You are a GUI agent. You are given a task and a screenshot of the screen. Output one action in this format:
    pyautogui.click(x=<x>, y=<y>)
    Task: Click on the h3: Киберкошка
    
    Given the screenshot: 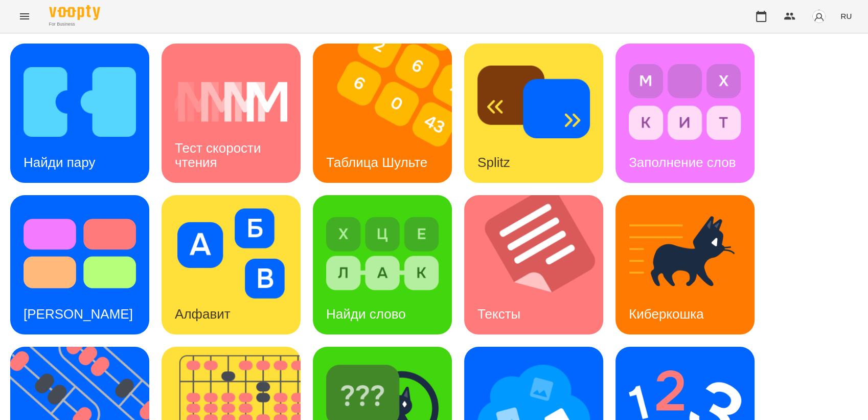 What is the action you would take?
    pyautogui.click(x=666, y=313)
    